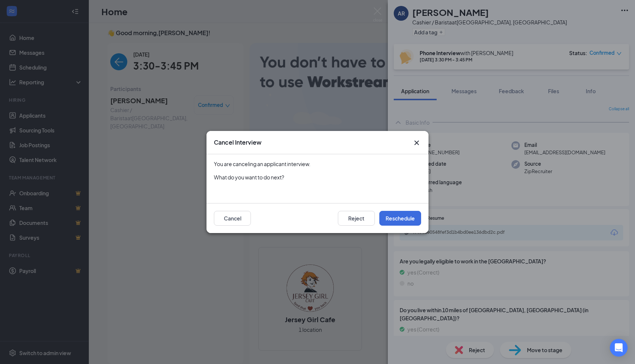 This screenshot has width=635, height=364. I want to click on div: You are canceling an applicant interview., so click(318, 164).